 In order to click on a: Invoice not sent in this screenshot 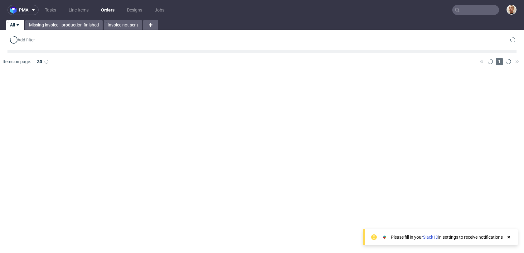, I will do `click(123, 25)`.